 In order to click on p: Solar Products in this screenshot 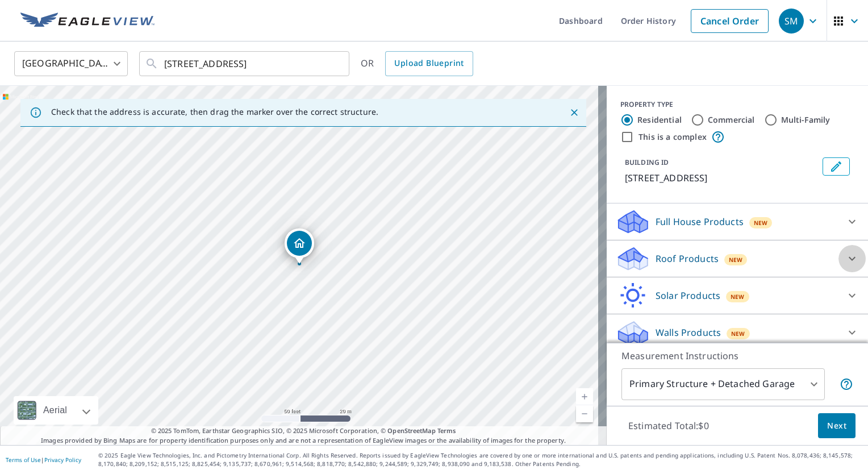, I will do `click(688, 296)`.